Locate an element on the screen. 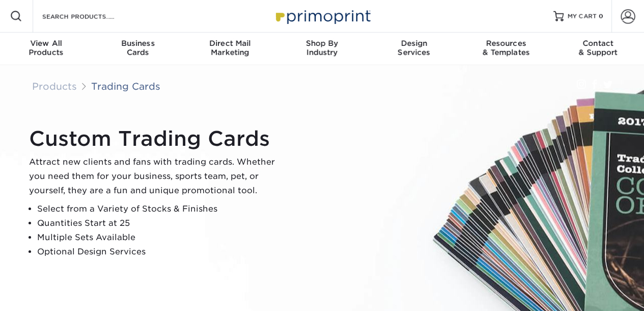  li: Multiple Sets Available is located at coordinates (160, 238).